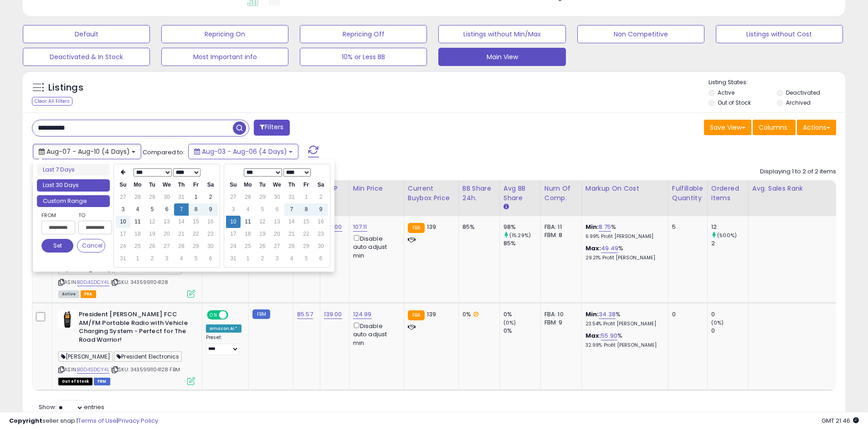 This screenshot has height=430, width=868. Describe the element at coordinates (431, 193) in the screenshot. I see `div: Current Buybox Price` at that location.